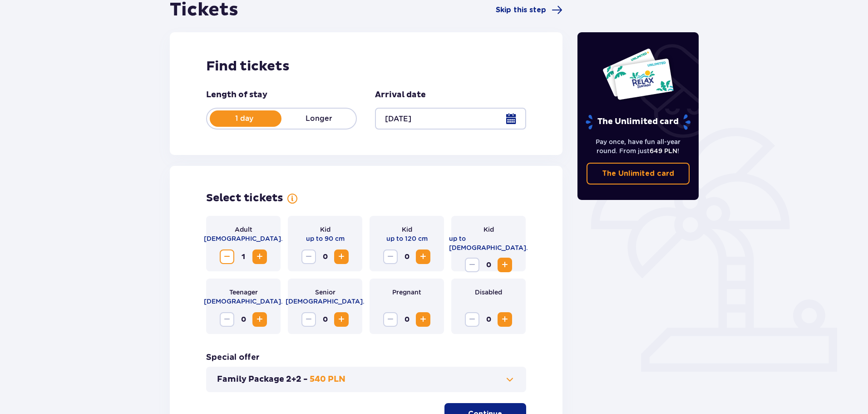 The width and height of the screenshot is (868, 414). Describe the element at coordinates (319, 119) in the screenshot. I see `p: Longer` at that location.